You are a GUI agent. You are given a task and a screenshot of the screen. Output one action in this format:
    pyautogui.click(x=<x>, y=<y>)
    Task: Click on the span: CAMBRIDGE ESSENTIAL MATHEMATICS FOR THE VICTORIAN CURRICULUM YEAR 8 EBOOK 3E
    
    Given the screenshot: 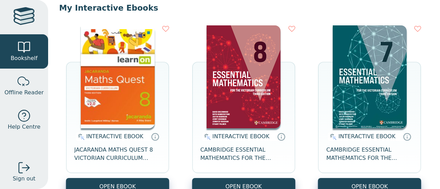 What is the action you would take?
    pyautogui.click(x=244, y=154)
    